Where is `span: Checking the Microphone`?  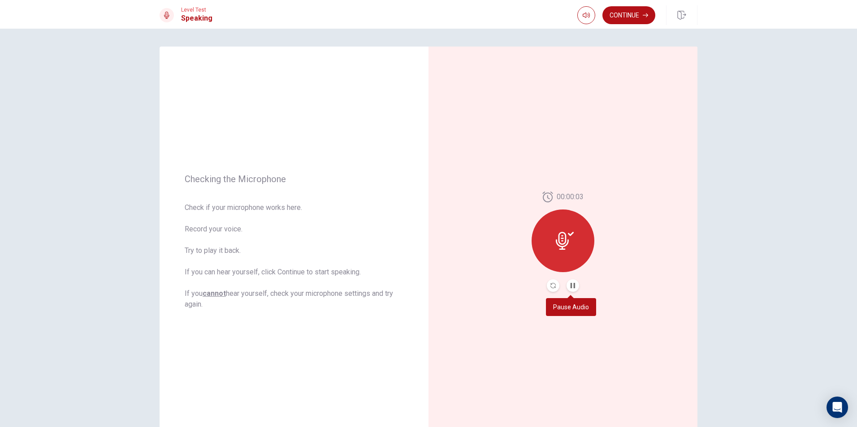 span: Checking the Microphone is located at coordinates (294, 179).